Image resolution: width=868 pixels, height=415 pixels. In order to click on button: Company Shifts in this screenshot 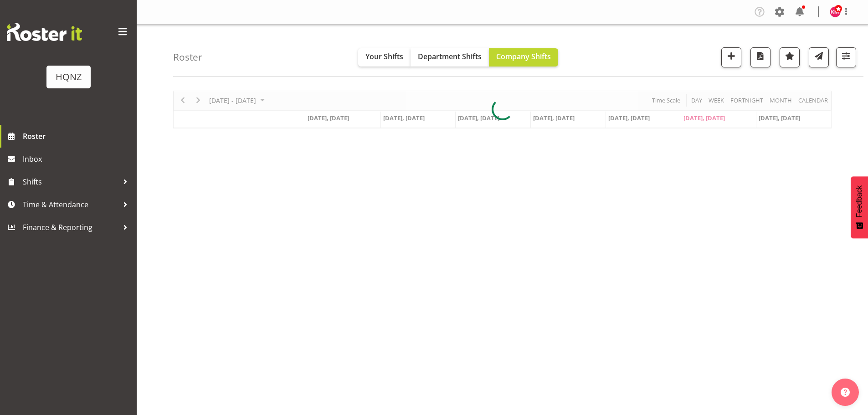, I will do `click(524, 58)`.